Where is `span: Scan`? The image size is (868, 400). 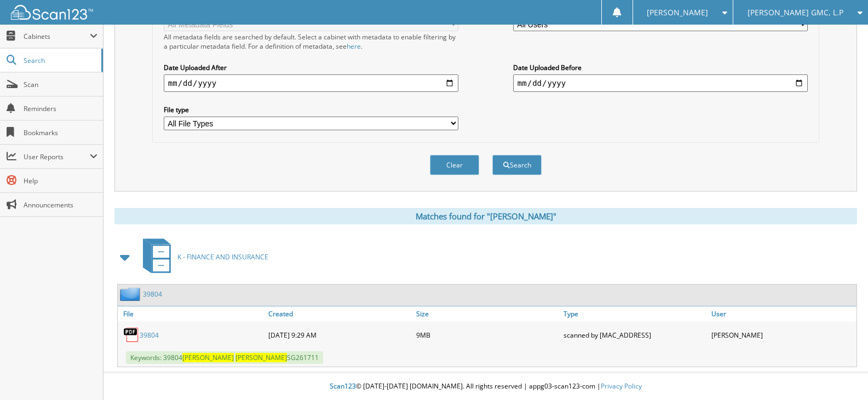
span: Scan is located at coordinates (60, 84).